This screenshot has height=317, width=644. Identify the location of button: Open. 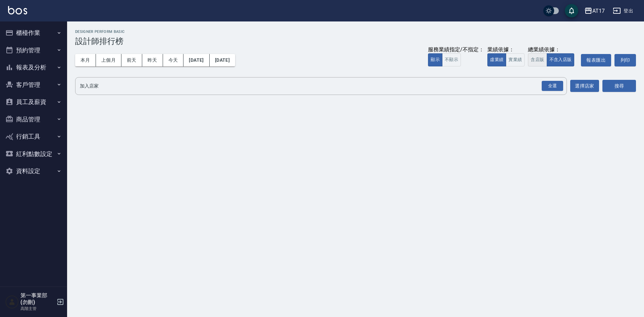
(553, 86).